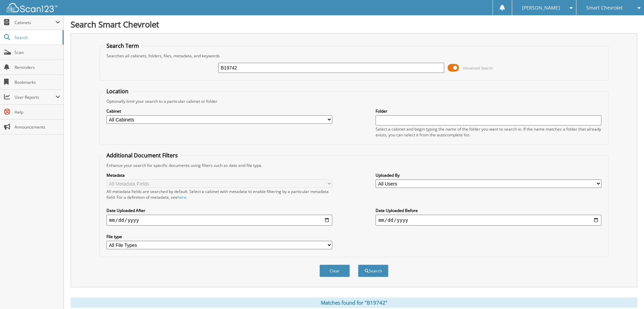 This screenshot has width=644, height=309. I want to click on span: Bookmarks, so click(37, 82).